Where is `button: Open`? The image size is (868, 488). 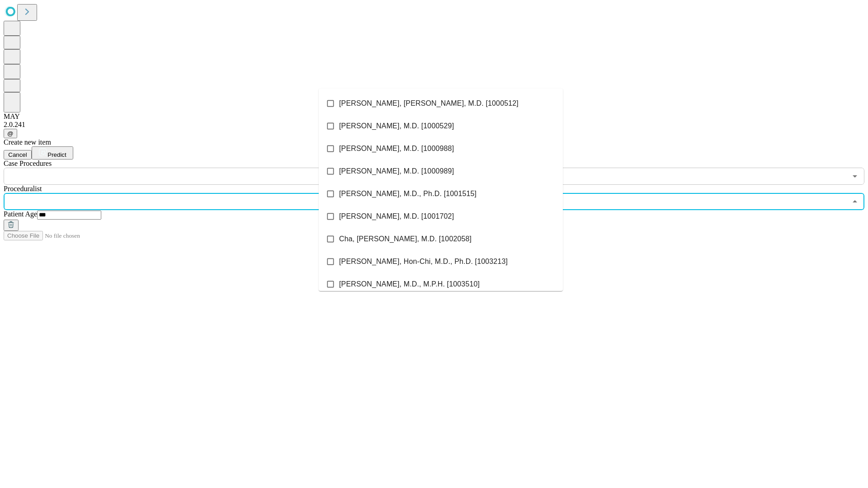 button: Open is located at coordinates (855, 176).